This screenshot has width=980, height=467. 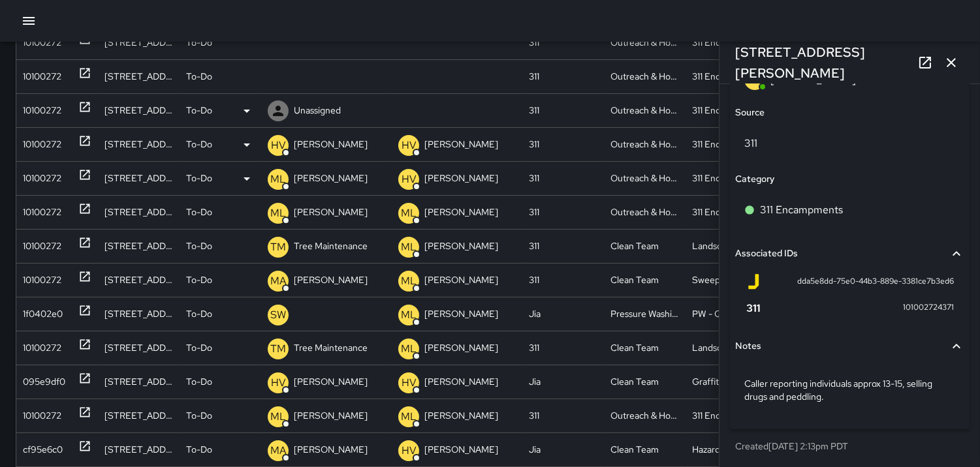 I want to click on div: 1001 Howard Street, so click(x=138, y=144).